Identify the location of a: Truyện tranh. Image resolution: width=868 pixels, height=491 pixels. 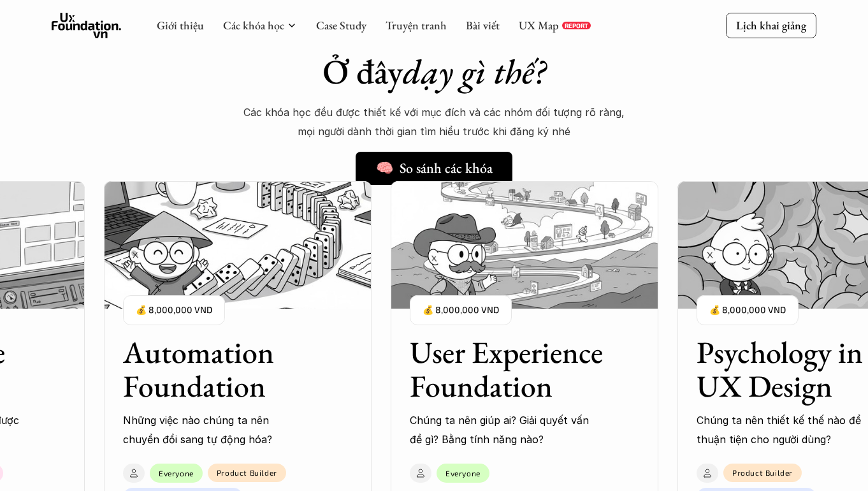
(416, 25).